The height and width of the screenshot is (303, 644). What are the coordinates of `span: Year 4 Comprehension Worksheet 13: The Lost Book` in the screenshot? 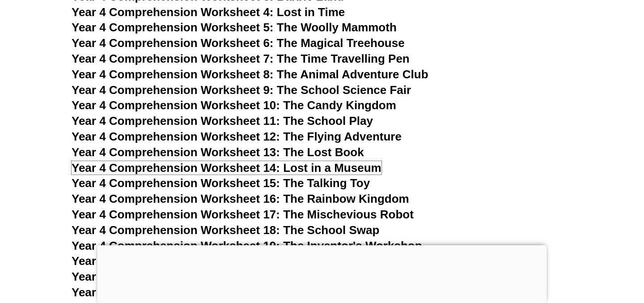 It's located at (218, 152).